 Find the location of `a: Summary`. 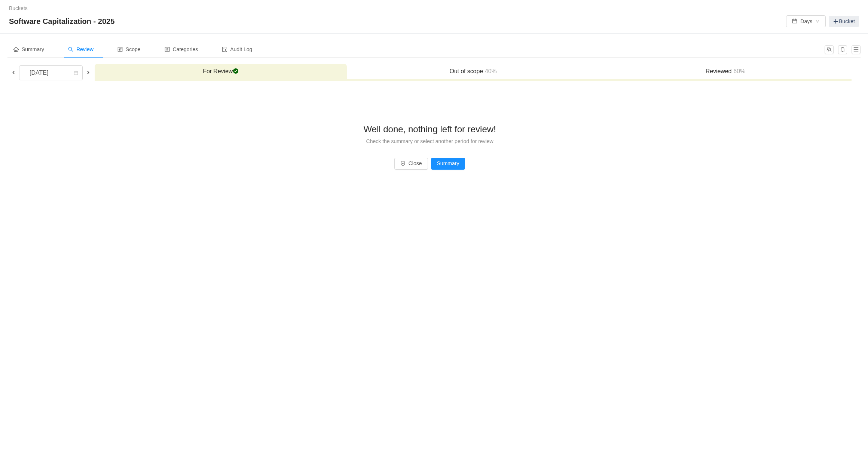

a: Summary is located at coordinates (448, 164).